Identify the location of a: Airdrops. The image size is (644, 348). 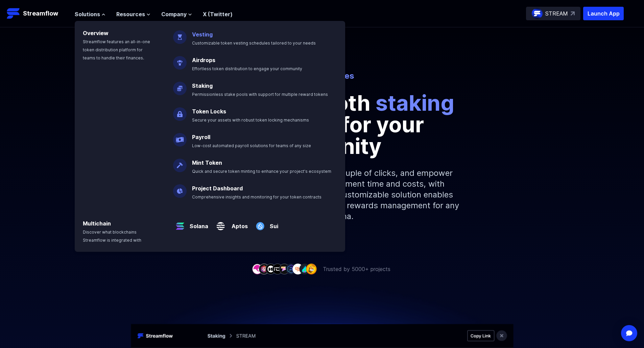
(204, 60).